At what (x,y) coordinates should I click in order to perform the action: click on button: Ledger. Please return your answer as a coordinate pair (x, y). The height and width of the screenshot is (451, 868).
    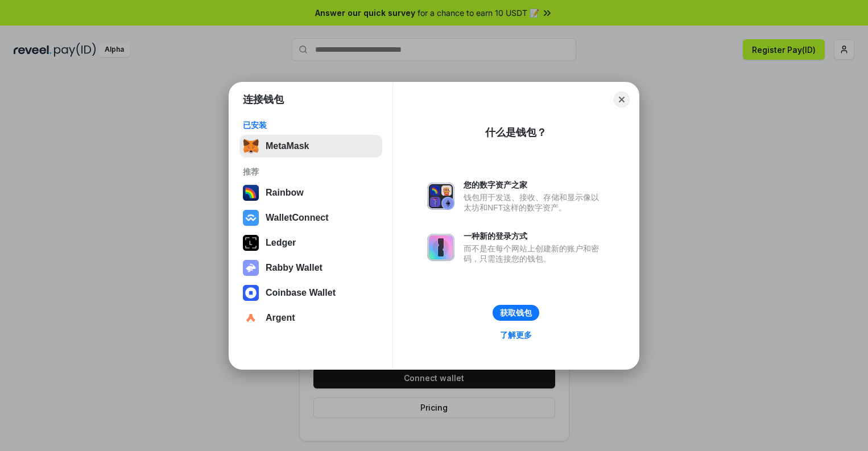
    Looking at the image, I should click on (311, 242).